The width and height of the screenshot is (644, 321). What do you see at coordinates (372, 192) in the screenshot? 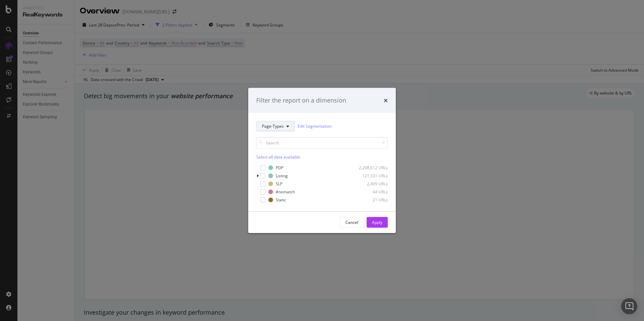
I see `div: 44 URLs` at bounding box center [372, 192].